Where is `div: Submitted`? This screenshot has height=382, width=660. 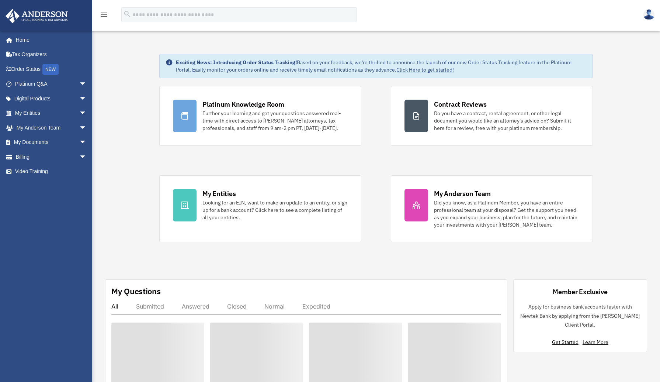 div: Submitted is located at coordinates (150, 306).